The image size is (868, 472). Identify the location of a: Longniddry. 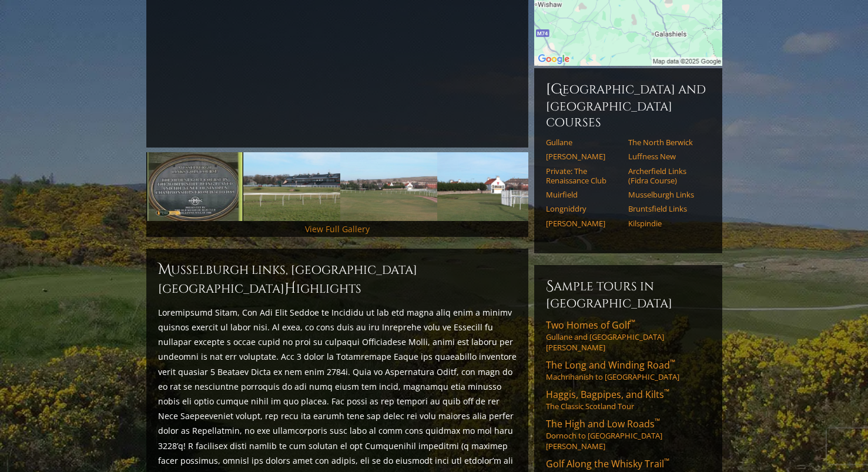
(583, 209).